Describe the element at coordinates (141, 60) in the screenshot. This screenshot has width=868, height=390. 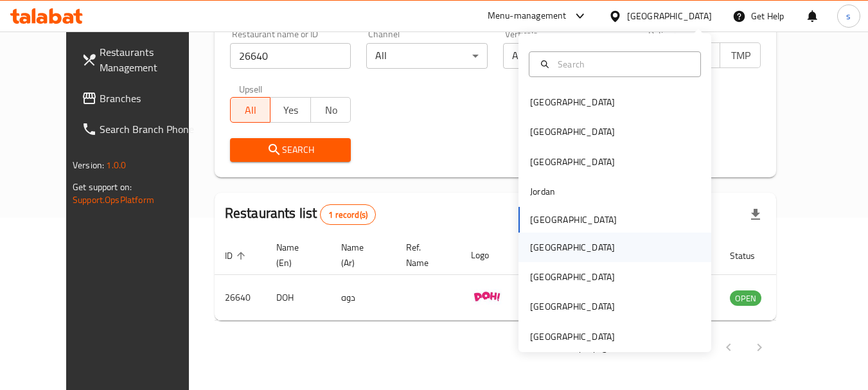
I see `a: Restaurants Management` at that location.